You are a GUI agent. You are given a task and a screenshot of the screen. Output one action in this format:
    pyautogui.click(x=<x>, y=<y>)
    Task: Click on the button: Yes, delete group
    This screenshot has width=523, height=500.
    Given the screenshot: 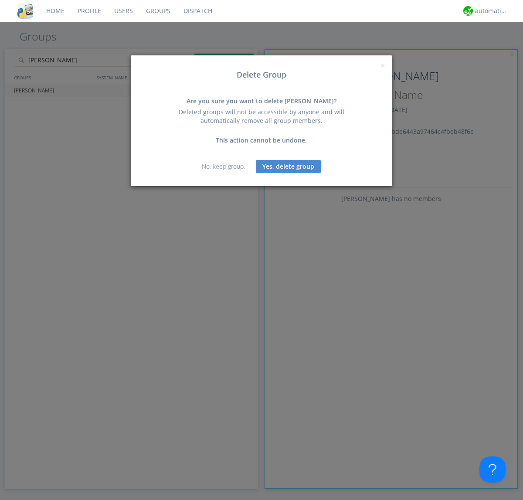 What is the action you would take?
    pyautogui.click(x=288, y=166)
    